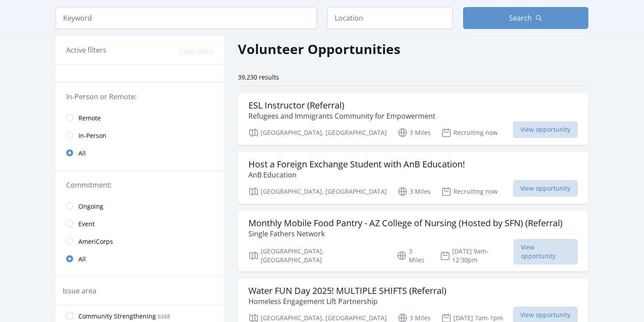  I want to click on h3: Monthly Mobile Food Pantry - AZ College of Nursing (Hosted by SFN) (Referral), so click(405, 223).